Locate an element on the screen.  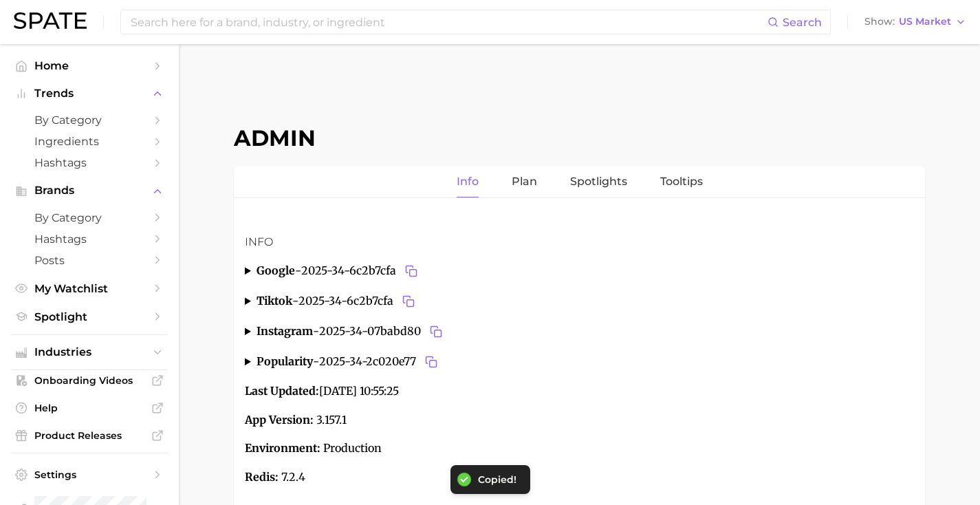
button: ShowUS Market is located at coordinates (916, 22).